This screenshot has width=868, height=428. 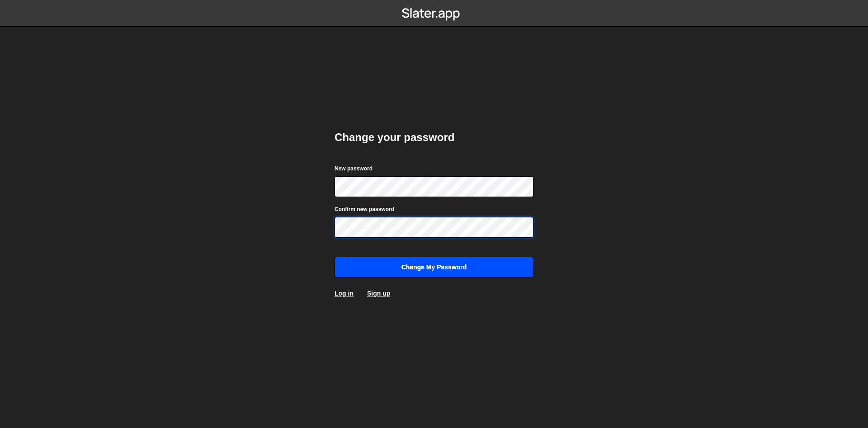 I want to click on a: Log in, so click(x=344, y=293).